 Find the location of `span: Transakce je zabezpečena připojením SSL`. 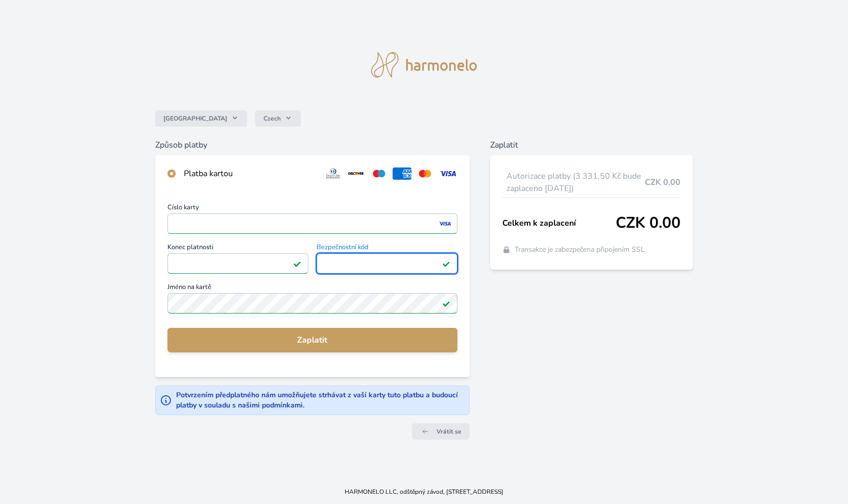

span: Transakce je zabezpečena připojením SSL is located at coordinates (579, 250).